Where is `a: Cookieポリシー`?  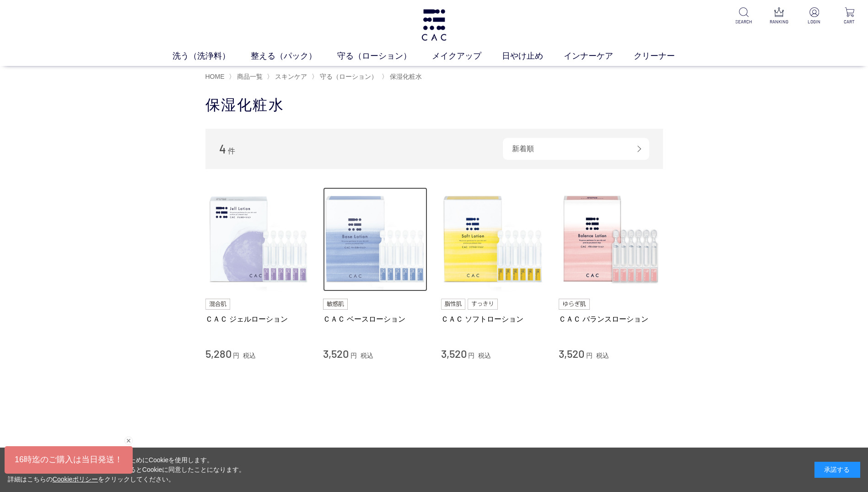
a: Cookieポリシー is located at coordinates (75, 479).